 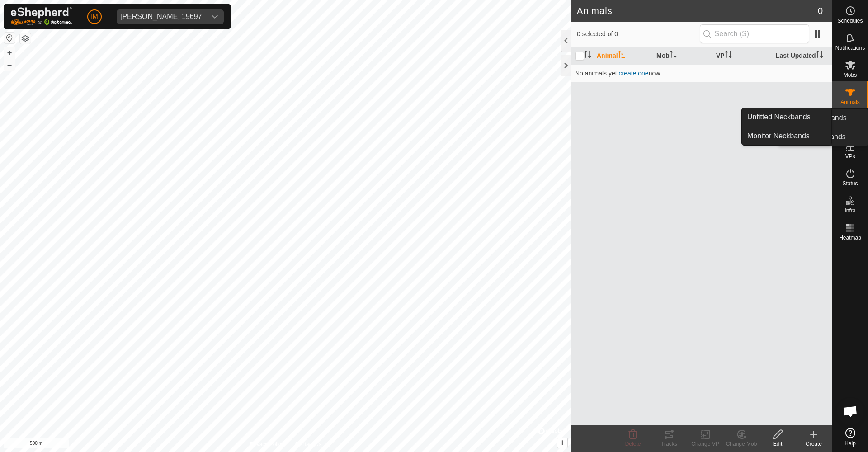 I want to click on span: Delete, so click(x=633, y=444).